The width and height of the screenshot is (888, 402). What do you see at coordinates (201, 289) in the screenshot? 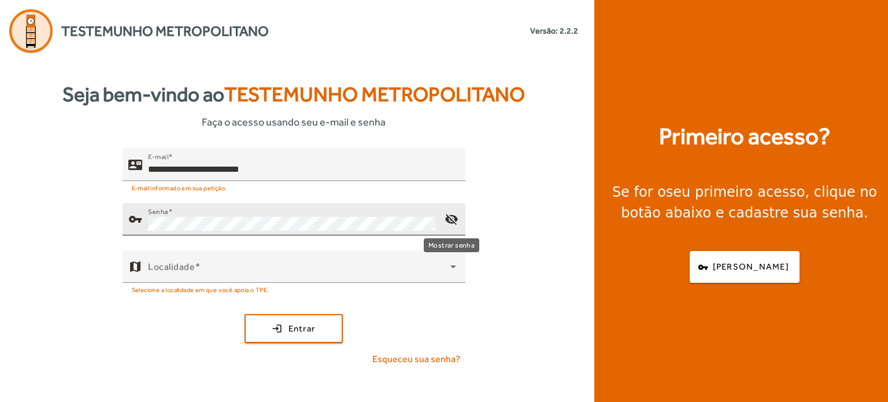
I see `mat-hint: Selecione a localidade em que você apoia o TPE.` at bounding box center [201, 289].